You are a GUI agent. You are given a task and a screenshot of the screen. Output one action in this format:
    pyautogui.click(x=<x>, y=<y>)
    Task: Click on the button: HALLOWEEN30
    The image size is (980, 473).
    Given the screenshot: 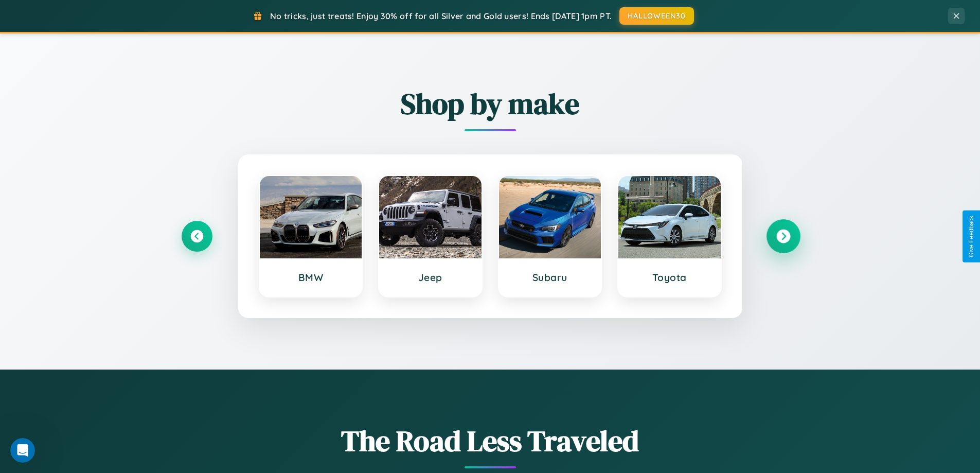 What is the action you would take?
    pyautogui.click(x=656, y=16)
    